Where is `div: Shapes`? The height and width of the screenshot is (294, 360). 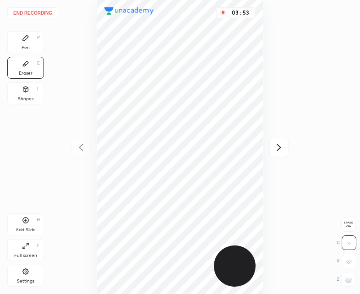 div: Shapes is located at coordinates (26, 99).